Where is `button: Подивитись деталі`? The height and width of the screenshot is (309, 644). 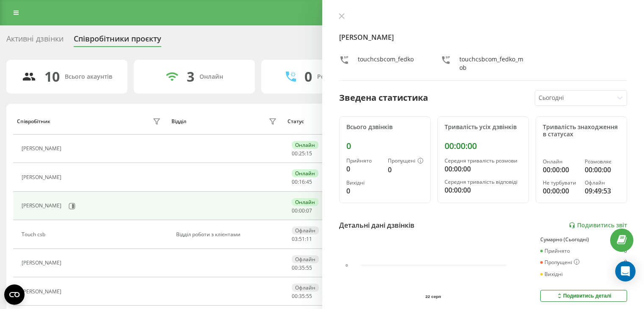
button: Подивитись деталі is located at coordinates (584, 296).